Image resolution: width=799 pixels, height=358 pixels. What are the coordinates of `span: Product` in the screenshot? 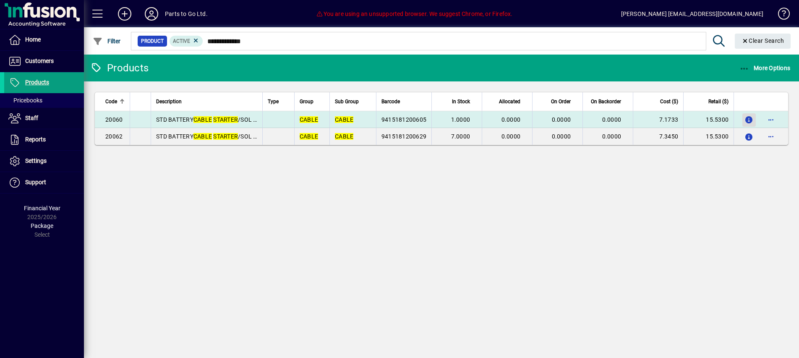 It's located at (152, 41).